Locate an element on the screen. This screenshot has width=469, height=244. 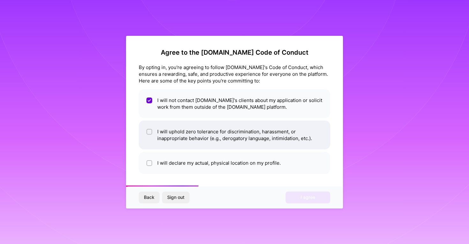
li: I will declare my actual, physical location on my profile. is located at coordinates (235, 162).